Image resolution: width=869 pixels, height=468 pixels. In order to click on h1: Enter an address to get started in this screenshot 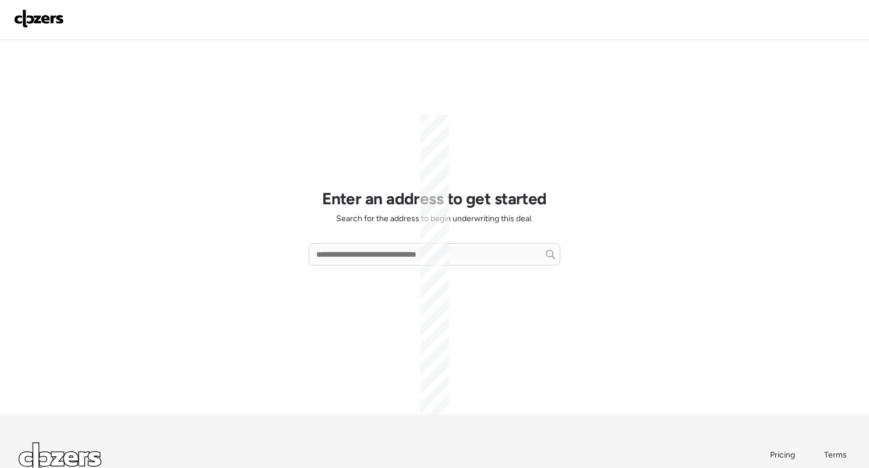, I will do `click(434, 199)`.